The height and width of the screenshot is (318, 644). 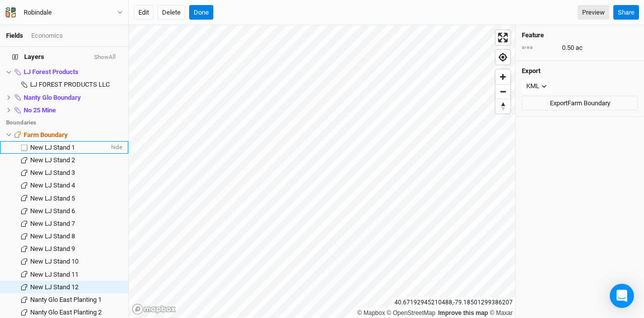 What do you see at coordinates (53, 184) in the screenshot?
I see `span: New LJ Stand 4` at bounding box center [53, 184].